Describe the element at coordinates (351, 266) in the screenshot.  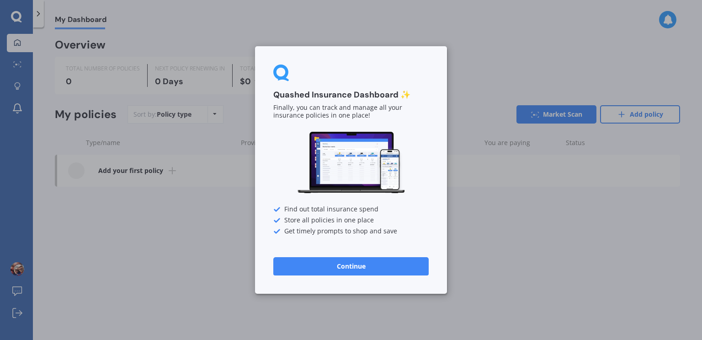
I see `button: Continue` at that location.